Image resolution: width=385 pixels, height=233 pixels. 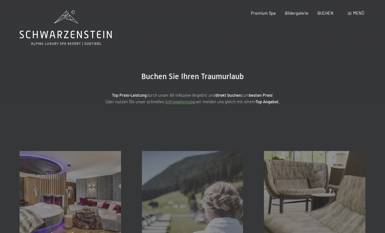 What do you see at coordinates (297, 13) in the screenshot?
I see `span: Bildergalerie` at bounding box center [297, 13].